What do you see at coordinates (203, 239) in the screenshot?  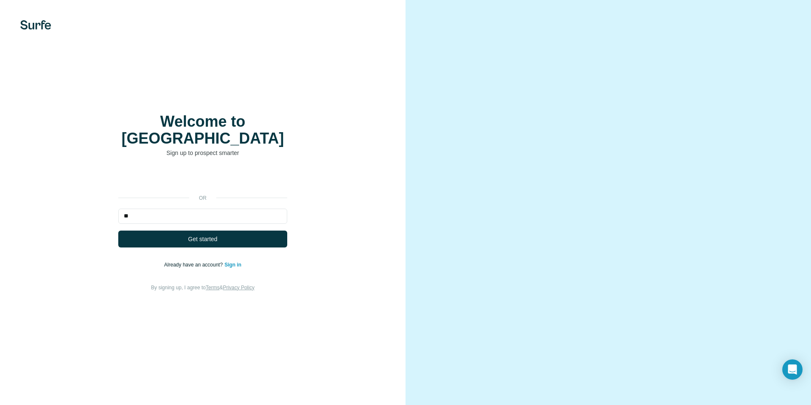 I see `button: Get started` at bounding box center [203, 239].